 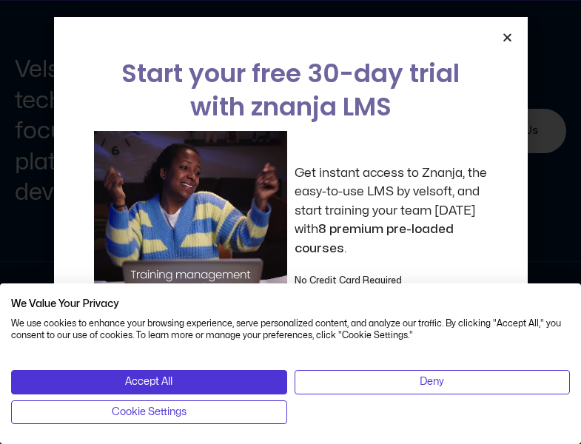 I want to click on h2: Start your free 30-day trial with znanja LMS, so click(x=291, y=90).